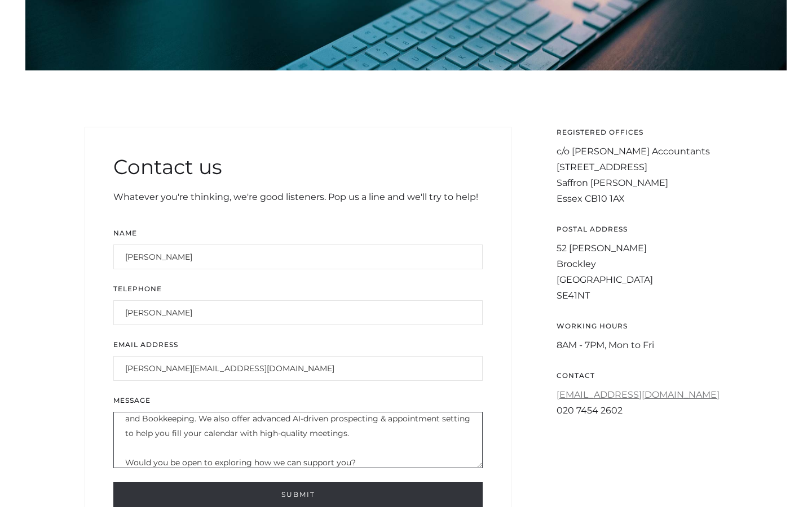 The height and width of the screenshot is (507, 812). I want to click on label: Message, so click(298, 401).